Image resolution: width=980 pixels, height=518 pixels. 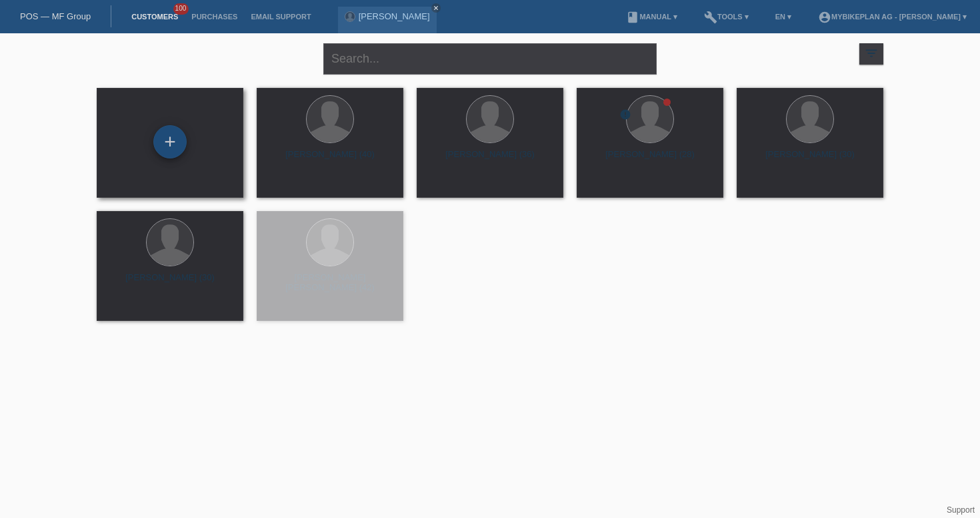 I want to click on i: close, so click(x=436, y=8).